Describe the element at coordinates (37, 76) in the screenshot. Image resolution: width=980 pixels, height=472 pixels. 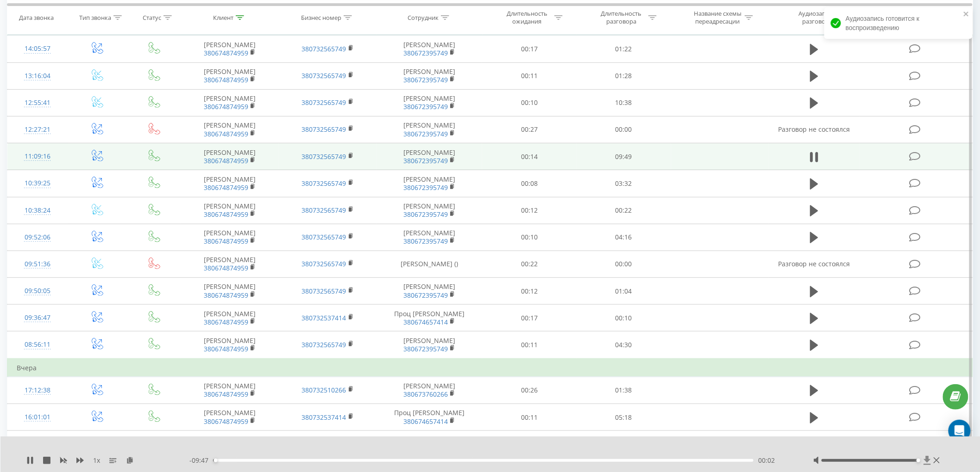
I see `div: 13:16:04` at that location.